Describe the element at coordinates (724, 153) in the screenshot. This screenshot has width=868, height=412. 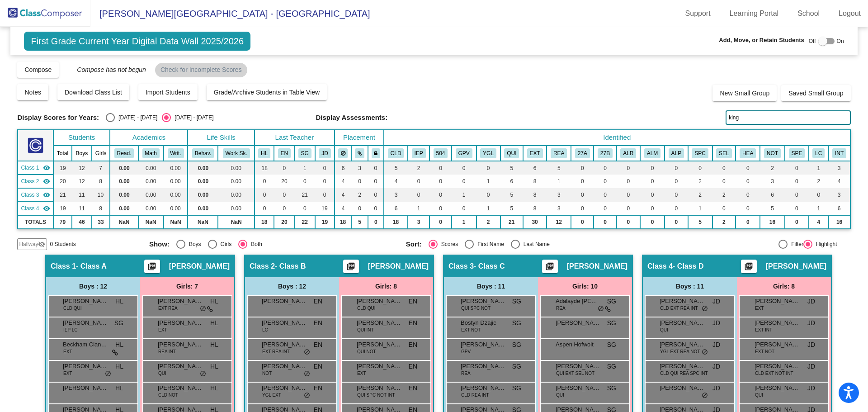
I see `button: SEL` at that location.